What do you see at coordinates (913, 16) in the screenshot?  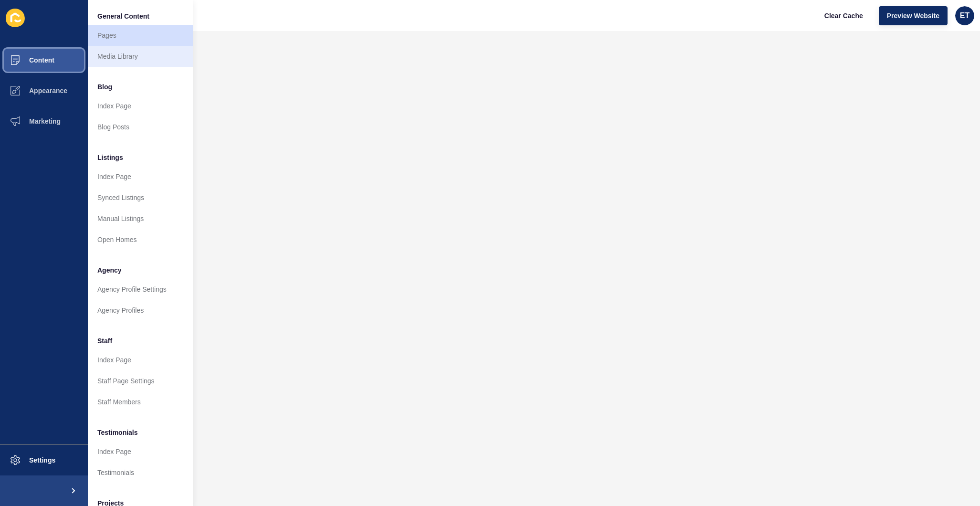 I see `button: Preview Website` at bounding box center [913, 16].